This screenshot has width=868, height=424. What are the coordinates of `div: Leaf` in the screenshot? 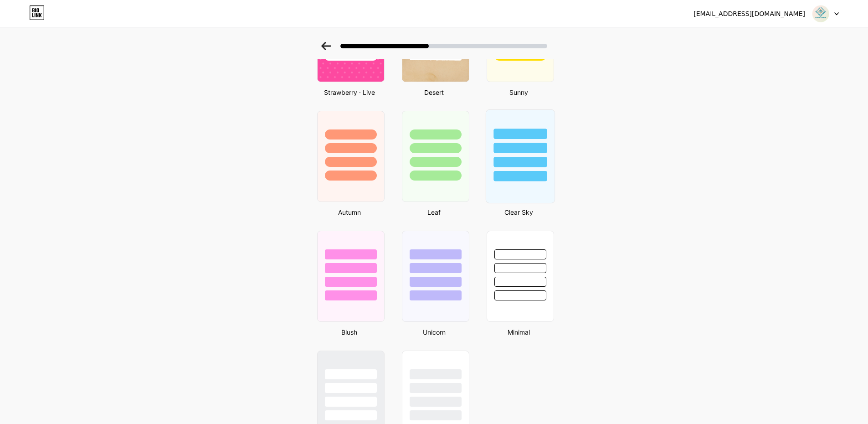 It's located at (434, 212).